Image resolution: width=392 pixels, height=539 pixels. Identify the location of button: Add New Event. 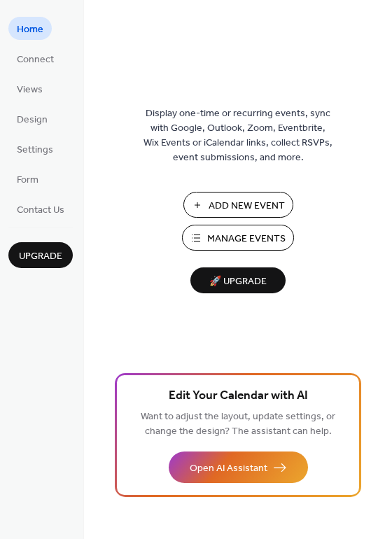
(238, 204).